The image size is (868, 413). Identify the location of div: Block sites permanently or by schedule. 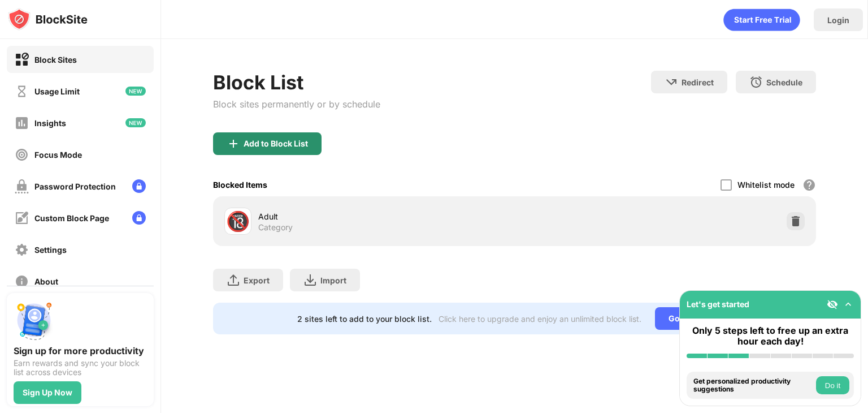
(297, 104).